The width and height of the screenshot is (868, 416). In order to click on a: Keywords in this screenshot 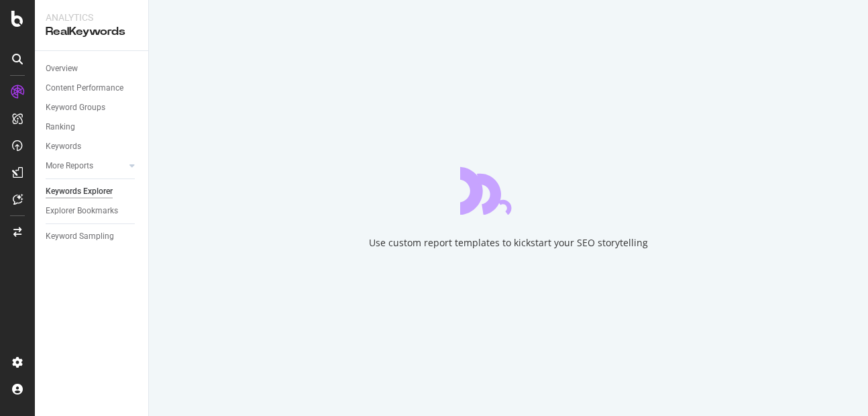, I will do `click(92, 147)`.